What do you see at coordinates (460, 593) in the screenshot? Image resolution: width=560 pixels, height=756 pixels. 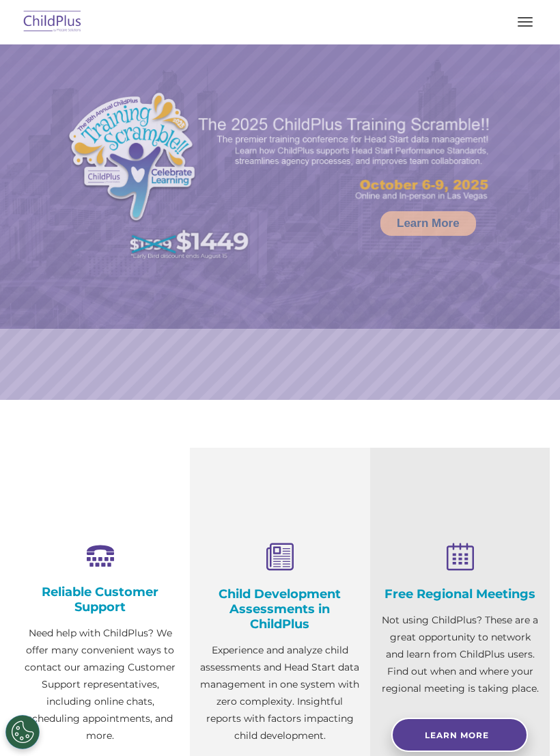 I see `h4: Free Regional Meetings` at bounding box center [460, 593].